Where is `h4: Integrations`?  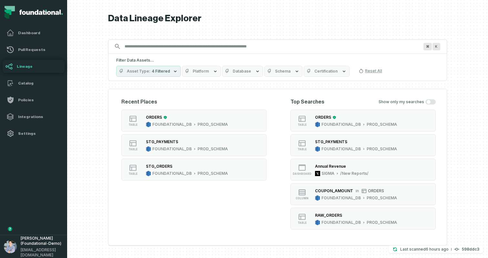 h4: Integrations is located at coordinates (39, 117).